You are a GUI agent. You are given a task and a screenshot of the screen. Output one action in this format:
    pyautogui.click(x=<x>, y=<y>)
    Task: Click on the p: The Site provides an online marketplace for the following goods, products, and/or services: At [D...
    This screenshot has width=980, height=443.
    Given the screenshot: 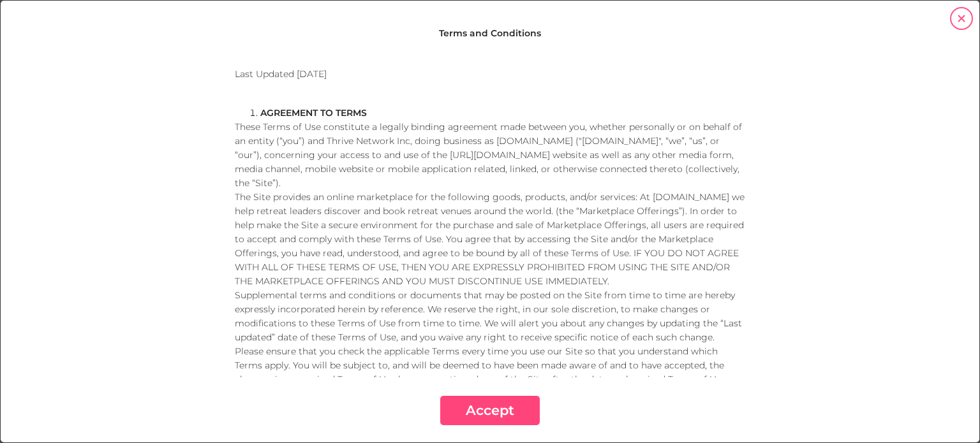 What is the action you would take?
    pyautogui.click(x=490, y=239)
    